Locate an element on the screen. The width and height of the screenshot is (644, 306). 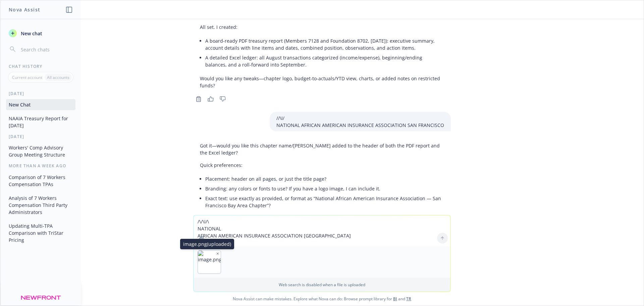
p: Current account is located at coordinates (27, 77).